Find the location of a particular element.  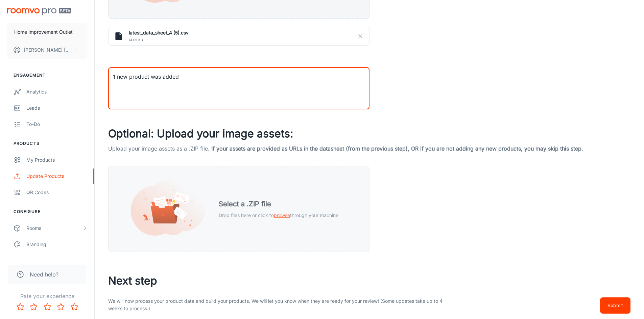

button: Submit is located at coordinates (616, 306).